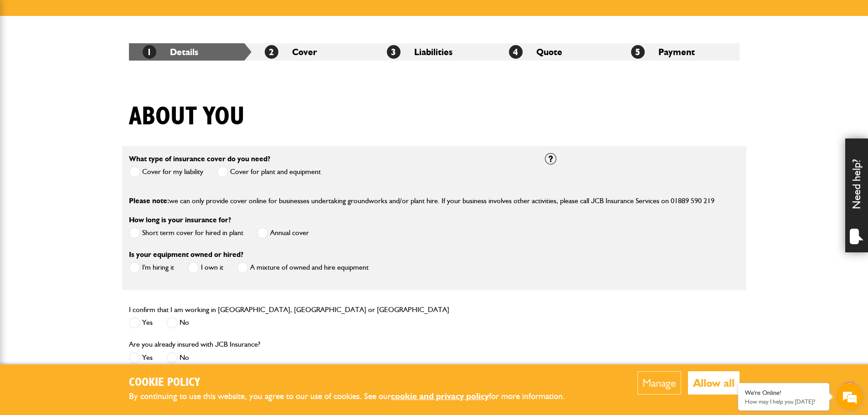  Describe the element at coordinates (190, 52) in the screenshot. I see `li: Details` at that location.